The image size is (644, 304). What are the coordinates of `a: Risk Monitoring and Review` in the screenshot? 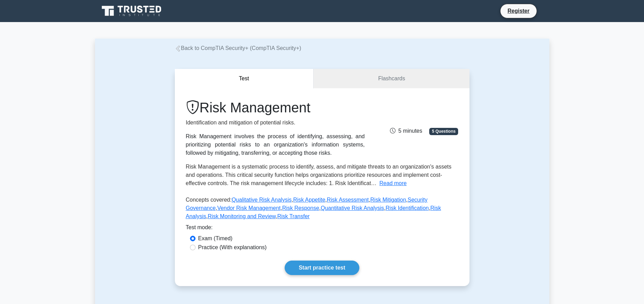 It's located at (242, 216).